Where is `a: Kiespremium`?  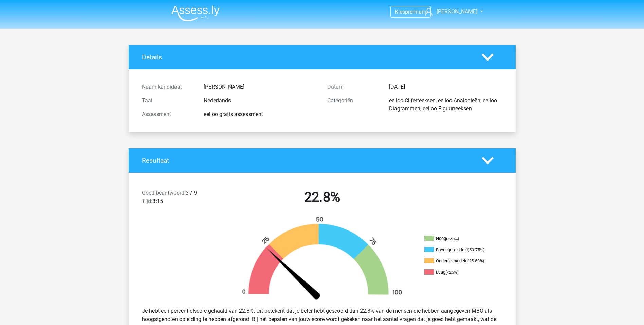
a: Kiespremium is located at coordinates (410, 12).